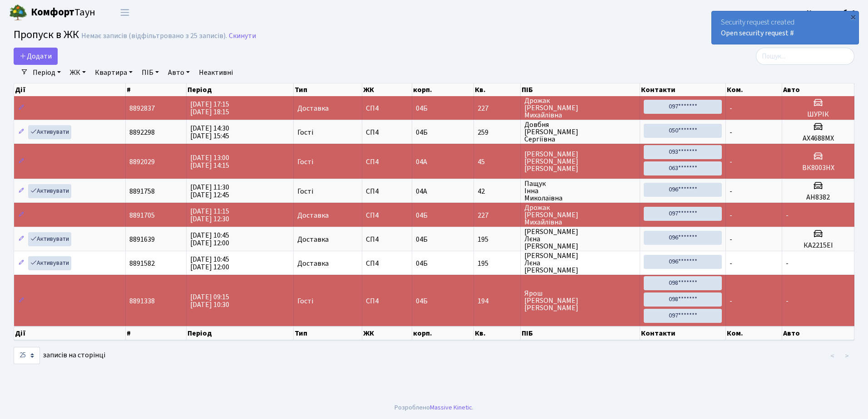  I want to click on span: 8892837, so click(142, 108).